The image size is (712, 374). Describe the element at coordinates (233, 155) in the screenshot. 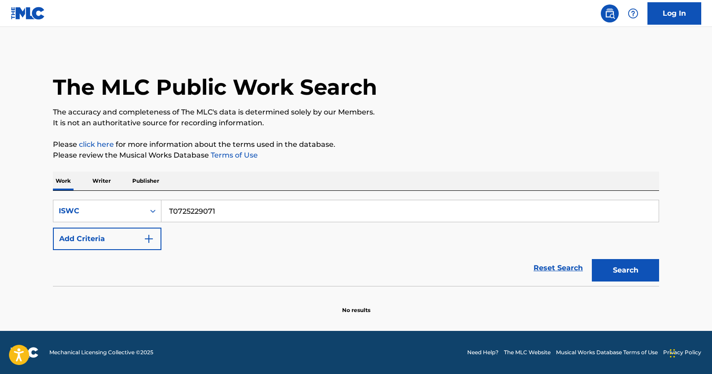

I see `a: Terms of Use` at that location.